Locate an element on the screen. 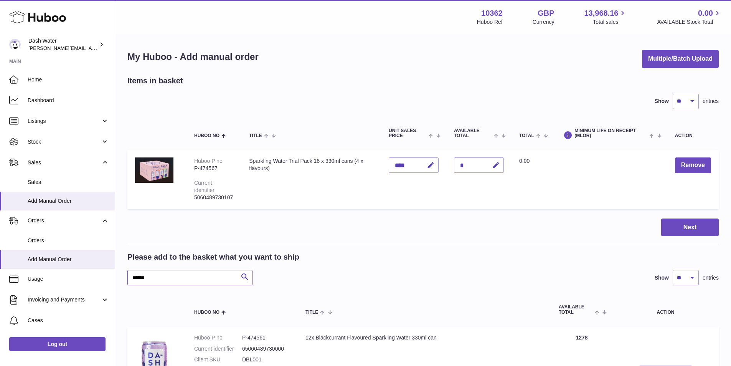 Image resolution: width=731 pixels, height=366 pixels. button: Remove is located at coordinates (693, 165).